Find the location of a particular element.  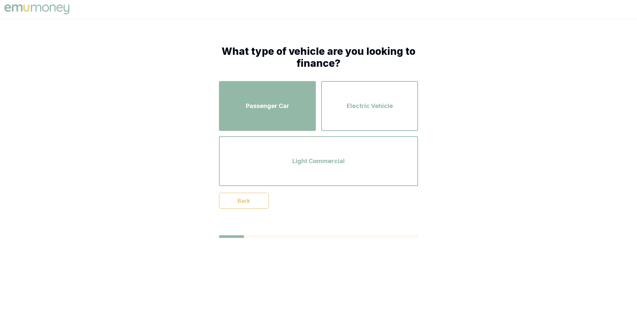

button: Light Commercial is located at coordinates (318, 161).